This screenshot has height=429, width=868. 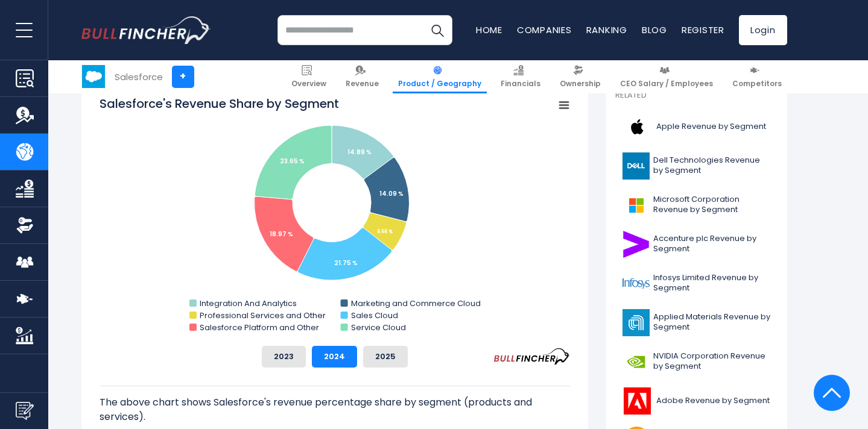 I want to click on span: CEO Salary / Employees, so click(x=667, y=83).